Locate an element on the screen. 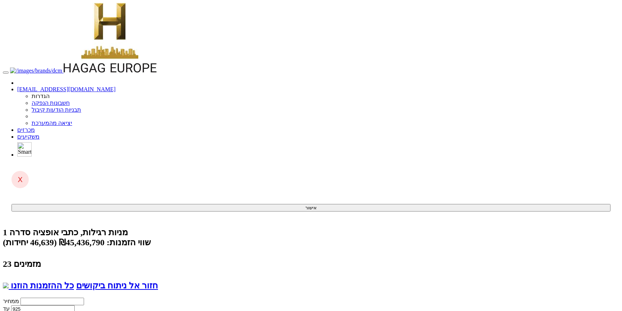 The height and width of the screenshot is (311, 622). a: כל ההזמנות הוזנו is located at coordinates (42, 286).